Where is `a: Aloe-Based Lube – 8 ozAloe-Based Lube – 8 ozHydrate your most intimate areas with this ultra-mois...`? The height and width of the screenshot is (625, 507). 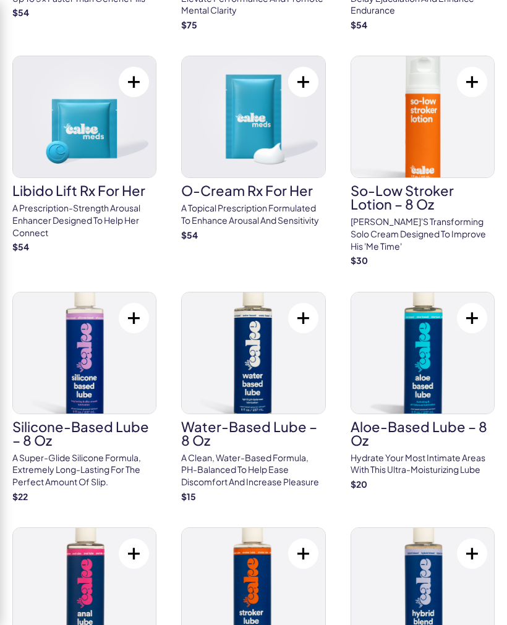
a: Aloe-Based Lube – 8 ozAloe-Based Lube – 8 ozHydrate your most intimate areas with this ultra-mois... is located at coordinates (422, 391).